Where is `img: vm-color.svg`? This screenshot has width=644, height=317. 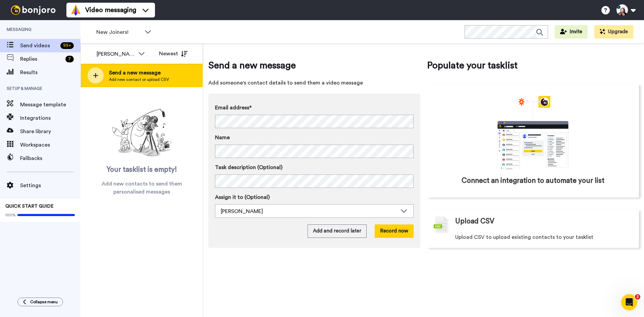 img: vm-color.svg is located at coordinates (76, 10).